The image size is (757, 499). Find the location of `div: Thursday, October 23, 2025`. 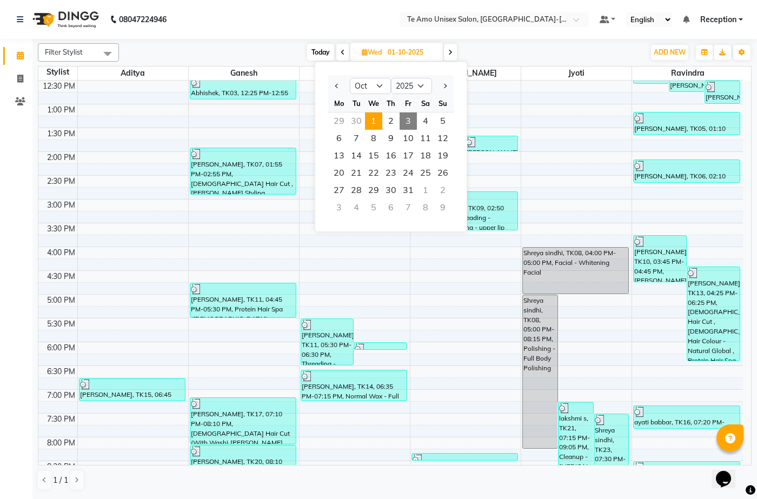

div: Thursday, October 23, 2025 is located at coordinates (391, 173).